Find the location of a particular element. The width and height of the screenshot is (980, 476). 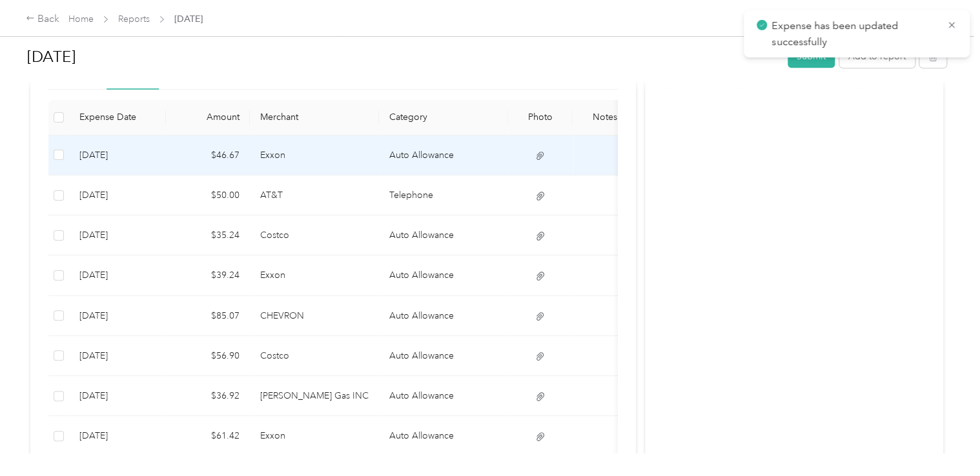

td: $35.24 is located at coordinates (208, 235).